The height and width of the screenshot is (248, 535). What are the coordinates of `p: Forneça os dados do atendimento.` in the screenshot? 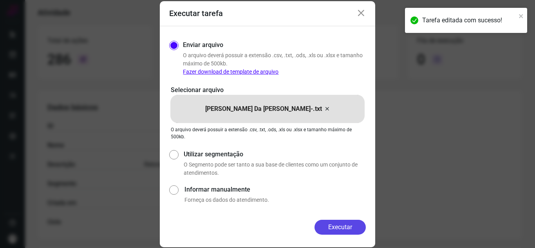 It's located at (275, 200).